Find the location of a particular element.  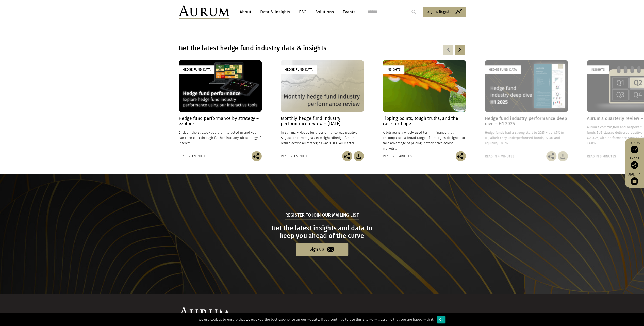

h5: Register to join our mailing list is located at coordinates (322, 215).